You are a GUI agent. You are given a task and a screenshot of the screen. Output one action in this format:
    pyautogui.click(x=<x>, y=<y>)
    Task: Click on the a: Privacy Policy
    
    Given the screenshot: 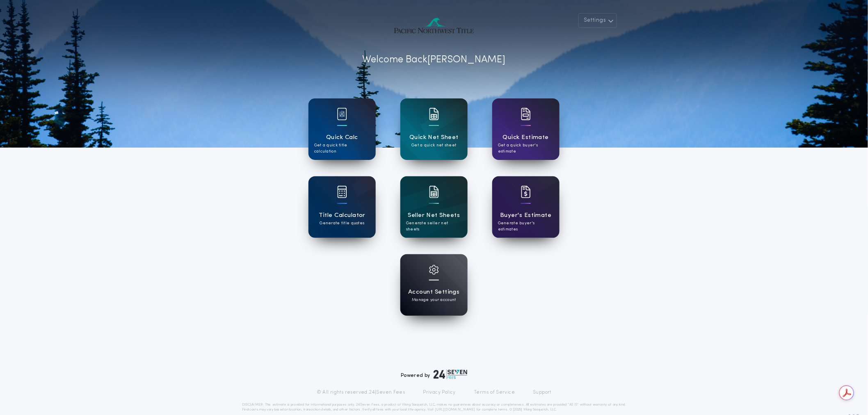 What is the action you would take?
    pyautogui.click(x=440, y=393)
    